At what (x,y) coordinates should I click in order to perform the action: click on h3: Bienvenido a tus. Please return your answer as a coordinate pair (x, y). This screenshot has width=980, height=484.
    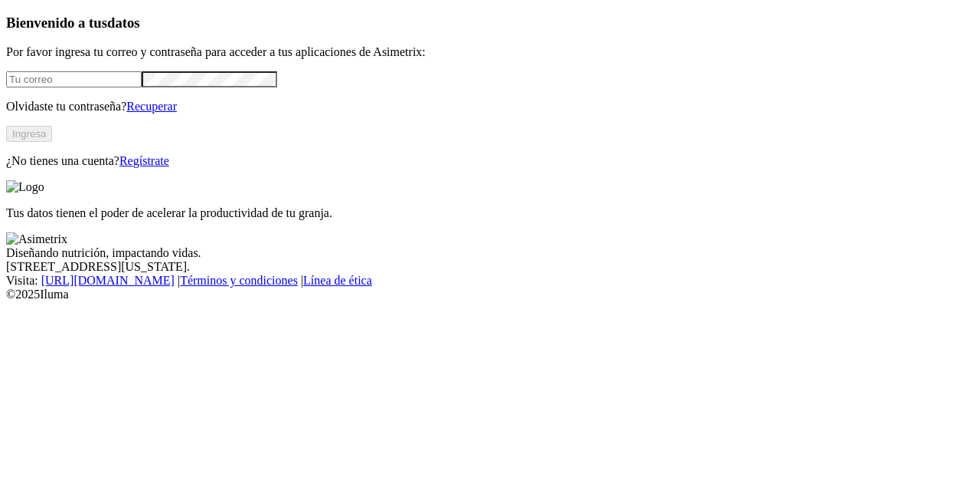
    Looking at the image, I should click on (490, 23).